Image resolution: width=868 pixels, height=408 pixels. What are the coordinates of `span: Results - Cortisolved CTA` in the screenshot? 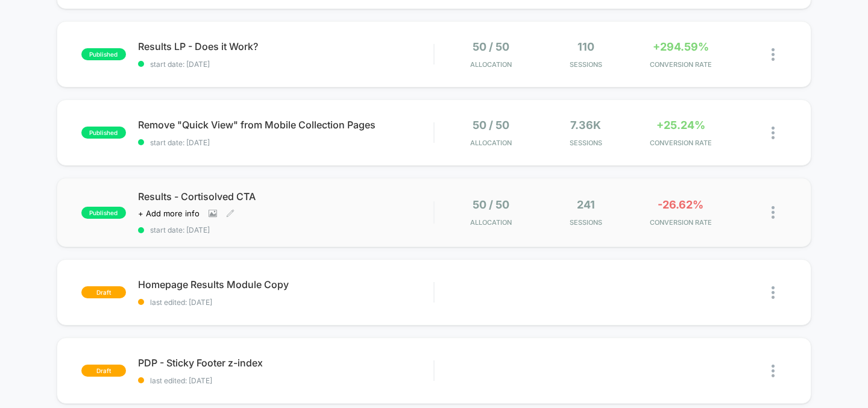 It's located at (286, 197).